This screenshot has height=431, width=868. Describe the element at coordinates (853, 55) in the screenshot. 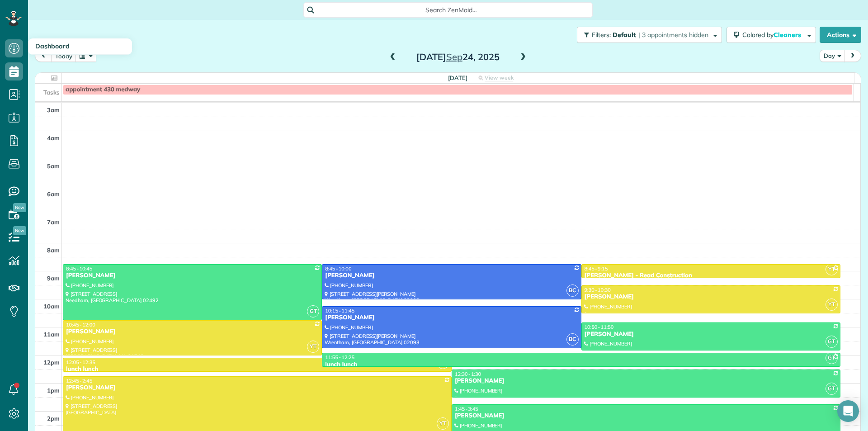

I see `button: next` at that location.